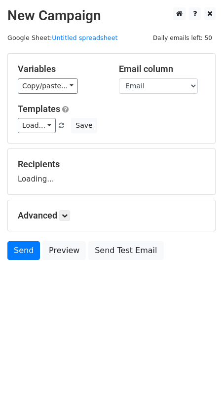 This screenshot has width=223, height=403. I want to click on a: Templates, so click(39, 109).